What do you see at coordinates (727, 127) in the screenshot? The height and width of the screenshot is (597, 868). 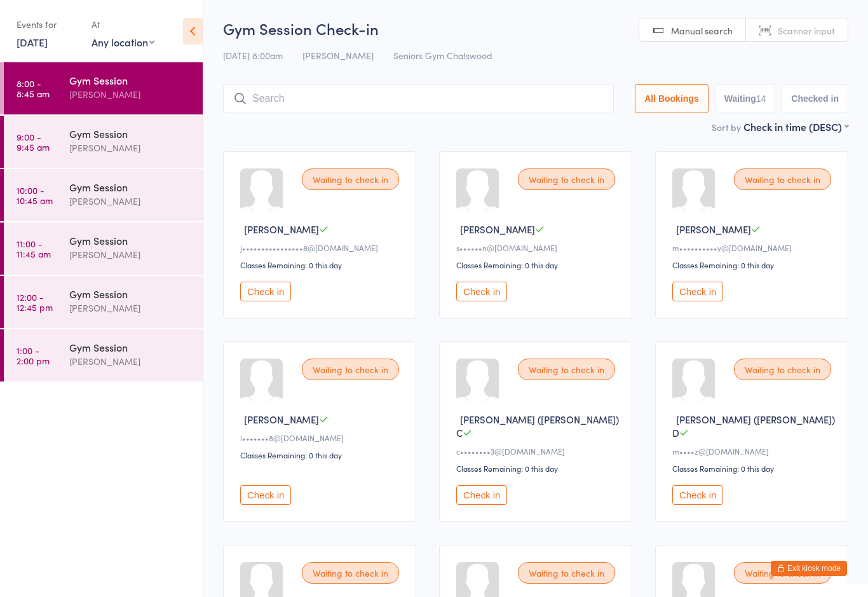 I see `label: Sort by` at bounding box center [727, 127].